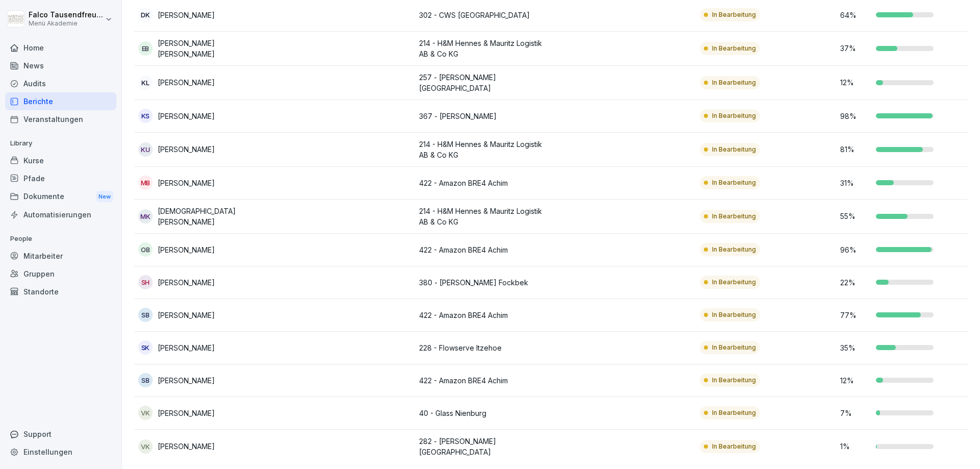 The height and width of the screenshot is (469, 980). What do you see at coordinates (61, 451) in the screenshot?
I see `div: Einstellungen` at bounding box center [61, 451].